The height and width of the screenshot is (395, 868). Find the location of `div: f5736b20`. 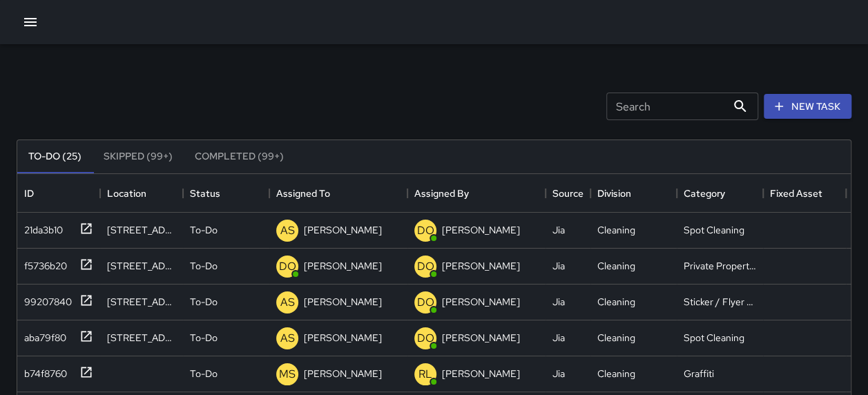

div: f5736b20 is located at coordinates (43, 263).